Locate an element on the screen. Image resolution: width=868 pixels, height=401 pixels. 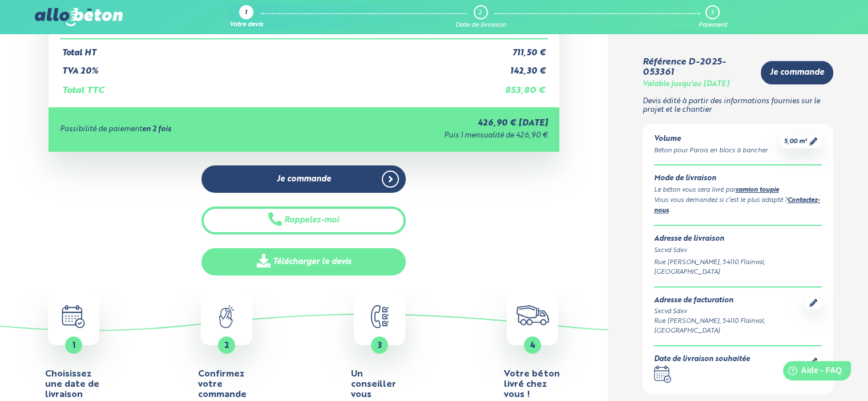
a: 1 Votre devis is located at coordinates (246, 17).